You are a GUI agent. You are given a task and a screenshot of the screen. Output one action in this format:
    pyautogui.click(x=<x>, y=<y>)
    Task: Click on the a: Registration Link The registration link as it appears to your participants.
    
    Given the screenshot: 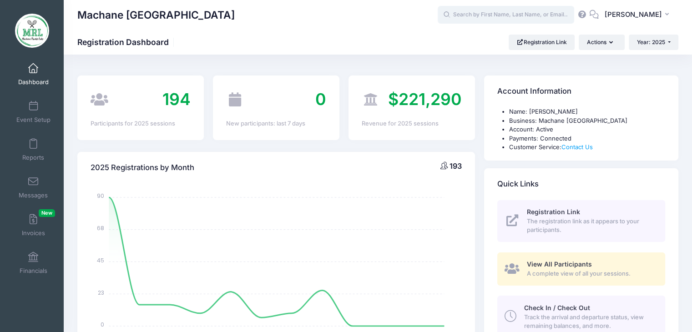 What is the action you would take?
    pyautogui.click(x=581, y=221)
    